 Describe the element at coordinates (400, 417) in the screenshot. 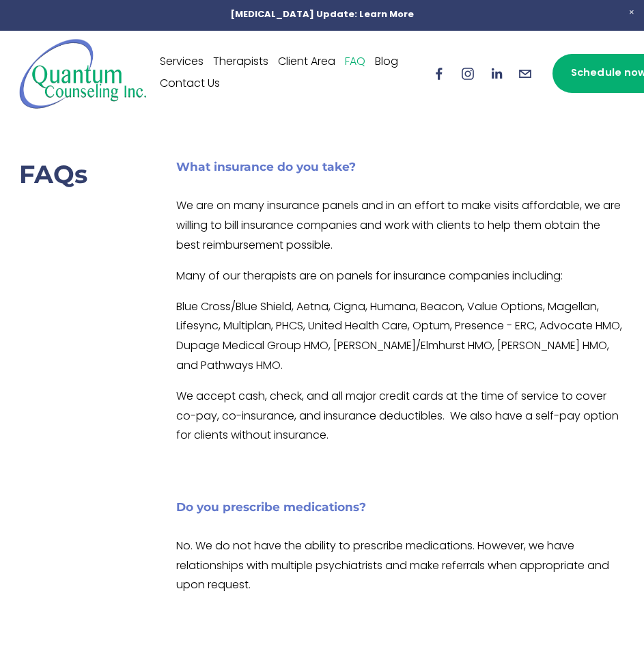

I see `p: We accept cash, check, and all major credit cards at the time of service to cover co-pay, co-insu...` at that location.